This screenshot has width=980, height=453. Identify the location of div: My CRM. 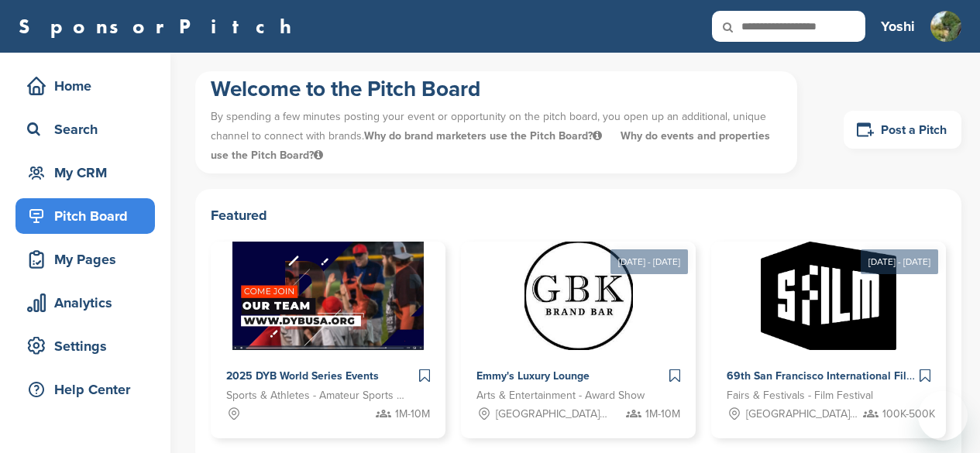
(89, 173).